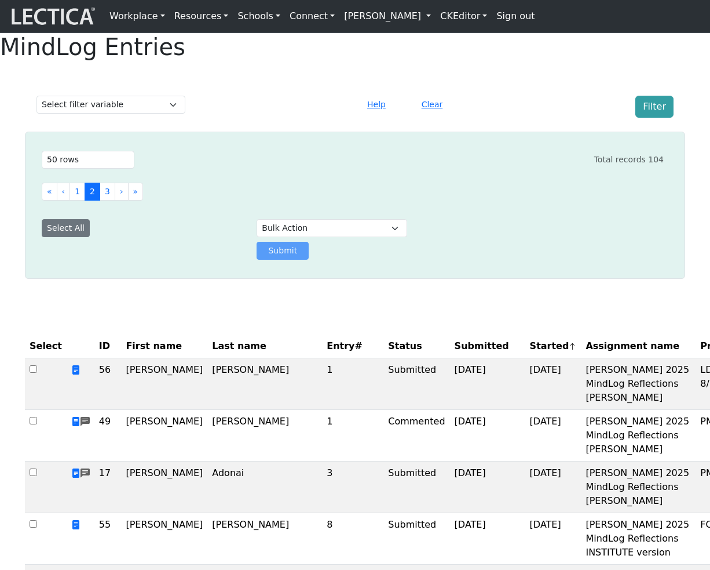  What do you see at coordinates (92, 191) in the screenshot?
I see `button: Go to page 2` at bounding box center [92, 191].